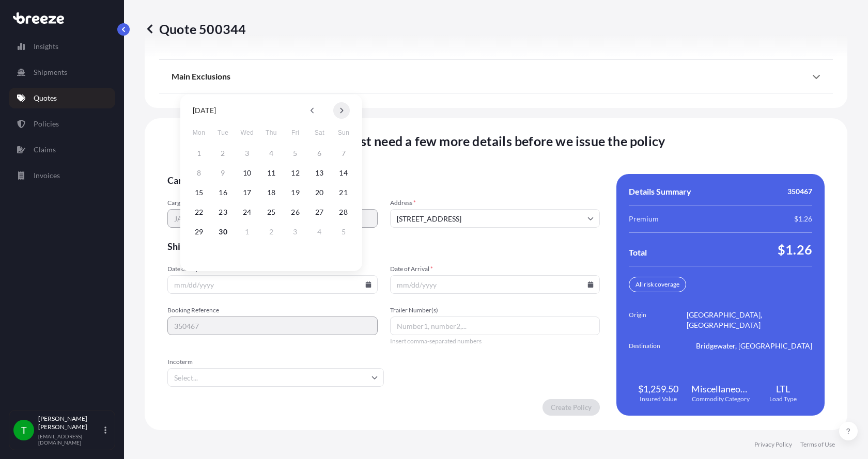 This screenshot has height=459, width=868. Describe the element at coordinates (496, 77) in the screenshot. I see `div: Main Exclusions` at that location.